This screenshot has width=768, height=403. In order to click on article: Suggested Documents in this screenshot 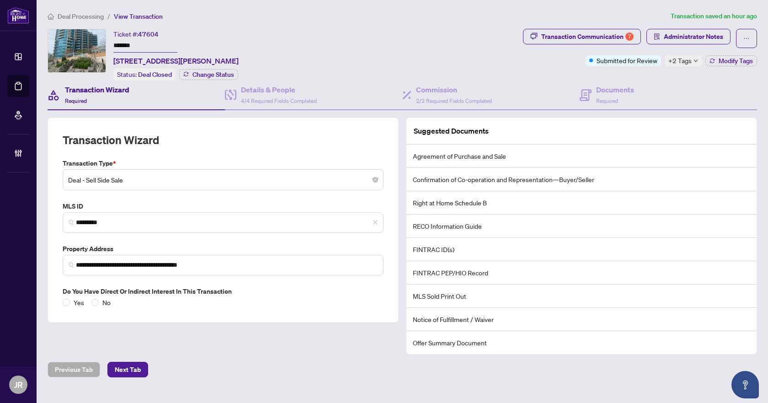, I will do `click(451, 131)`.